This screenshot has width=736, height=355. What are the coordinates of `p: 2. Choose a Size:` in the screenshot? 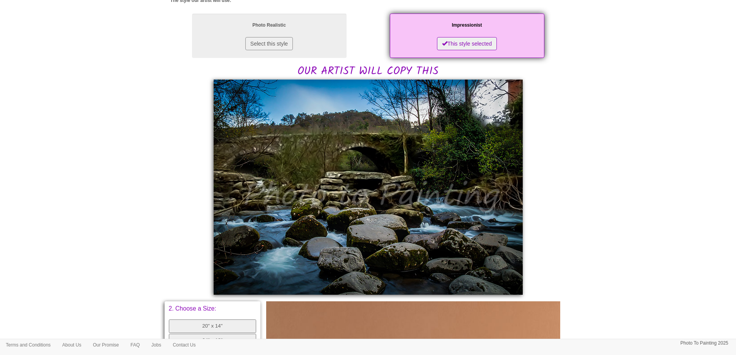 It's located at (212, 309).